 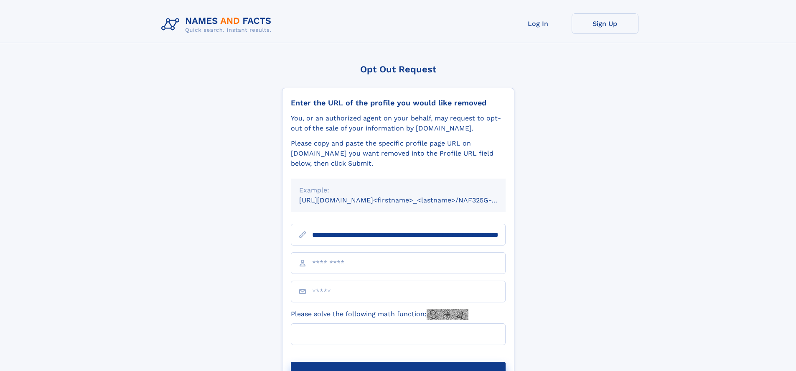 What do you see at coordinates (398, 190) in the screenshot?
I see `div: Example:` at bounding box center [398, 190].